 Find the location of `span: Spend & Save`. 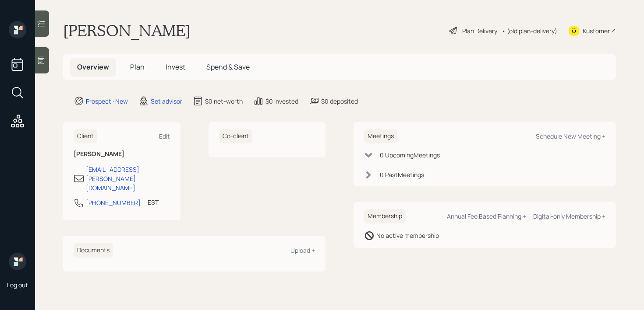

span: Spend & Save is located at coordinates (228, 67).